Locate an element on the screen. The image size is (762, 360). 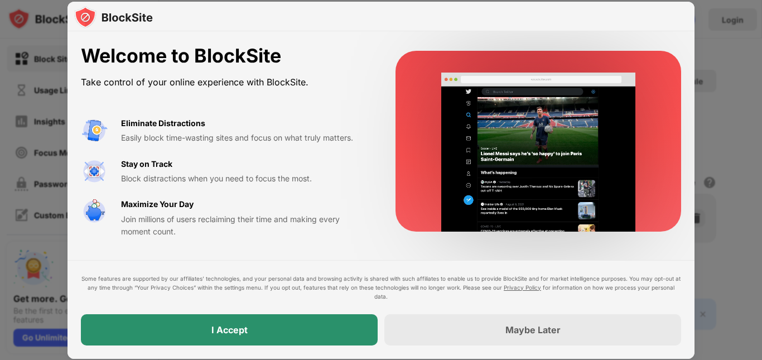
div: I Accept is located at coordinates (229, 330).